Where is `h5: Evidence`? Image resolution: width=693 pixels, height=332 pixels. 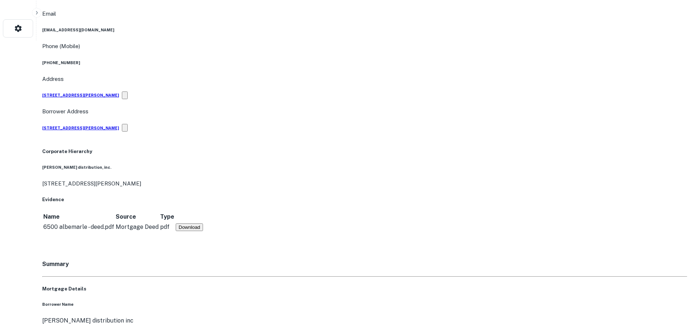 h5: Evidence is located at coordinates (365, 199).